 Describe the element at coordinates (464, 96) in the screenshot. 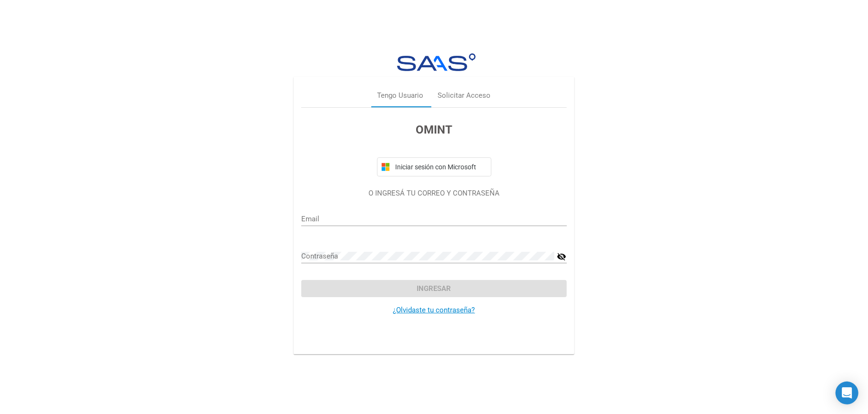

I see `div: Solicitar Acceso` at that location.